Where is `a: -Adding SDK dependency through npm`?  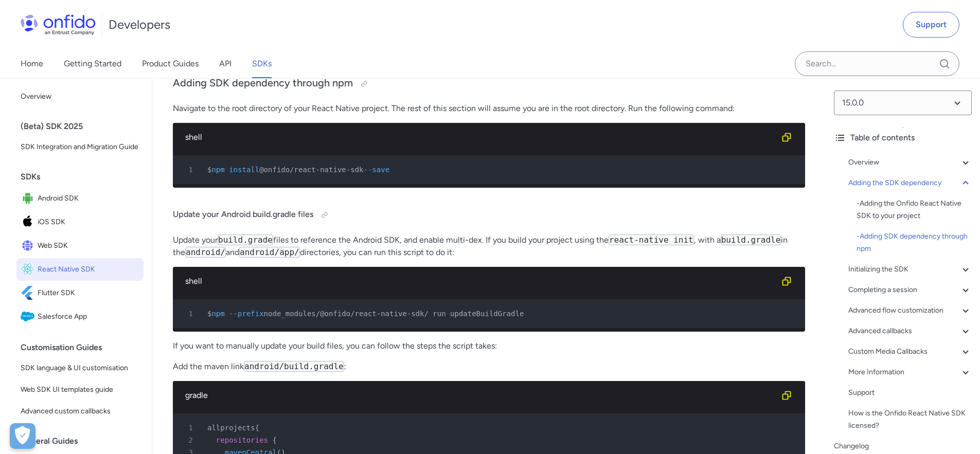 a: -Adding SDK dependency through npm is located at coordinates (914, 243).